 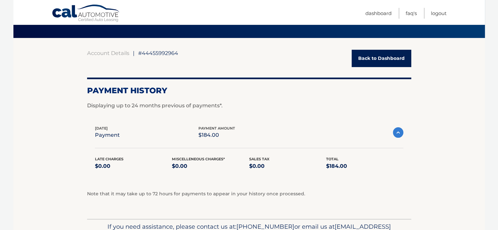 I want to click on h2: Payment History, so click(x=249, y=91).